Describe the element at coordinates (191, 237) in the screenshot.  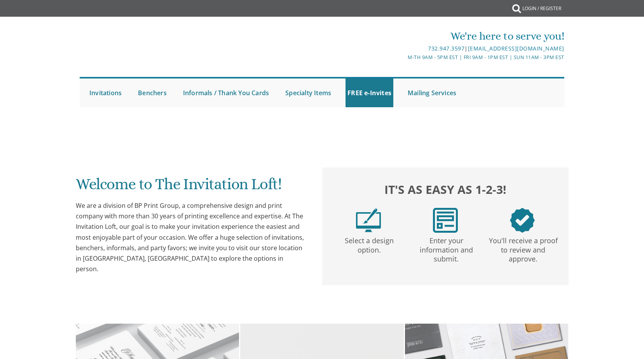
I see `div: We are a division of BP Print Group, a comprehensive design and print company with more than 30 y...` at that location.